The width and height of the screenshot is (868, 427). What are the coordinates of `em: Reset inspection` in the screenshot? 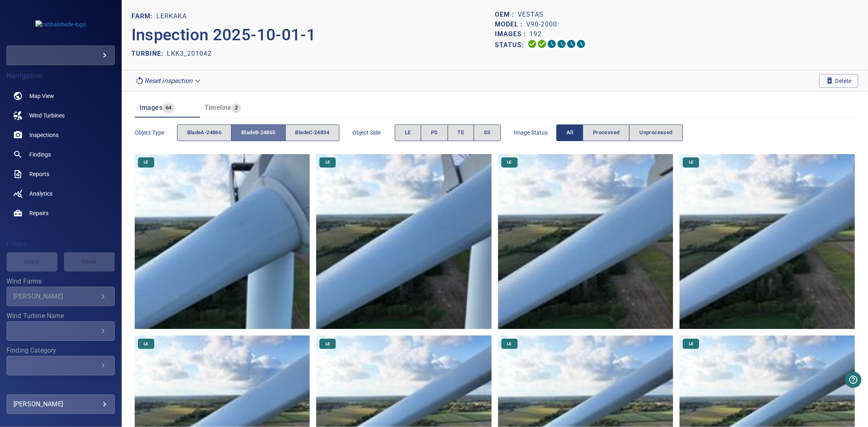 It's located at (169, 80).